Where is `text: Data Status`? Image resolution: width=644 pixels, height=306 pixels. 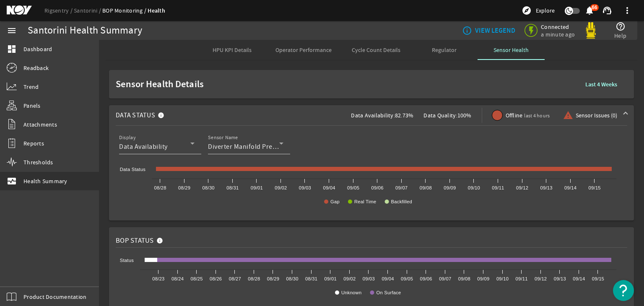
text: Data Status is located at coordinates (133, 169).